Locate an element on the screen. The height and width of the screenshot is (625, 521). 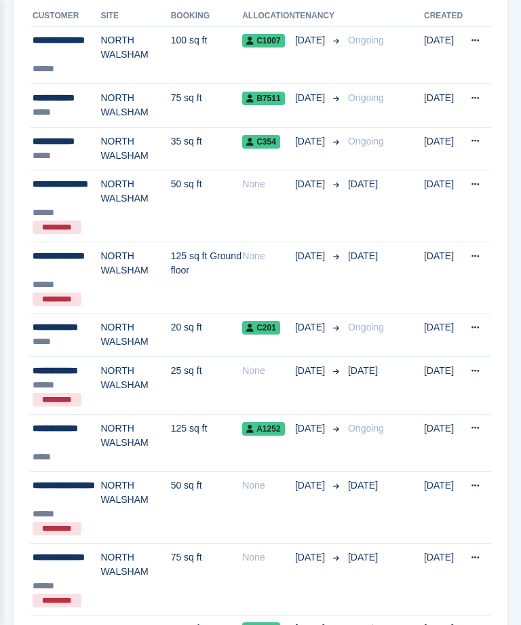
span: C201 is located at coordinates (261, 328).